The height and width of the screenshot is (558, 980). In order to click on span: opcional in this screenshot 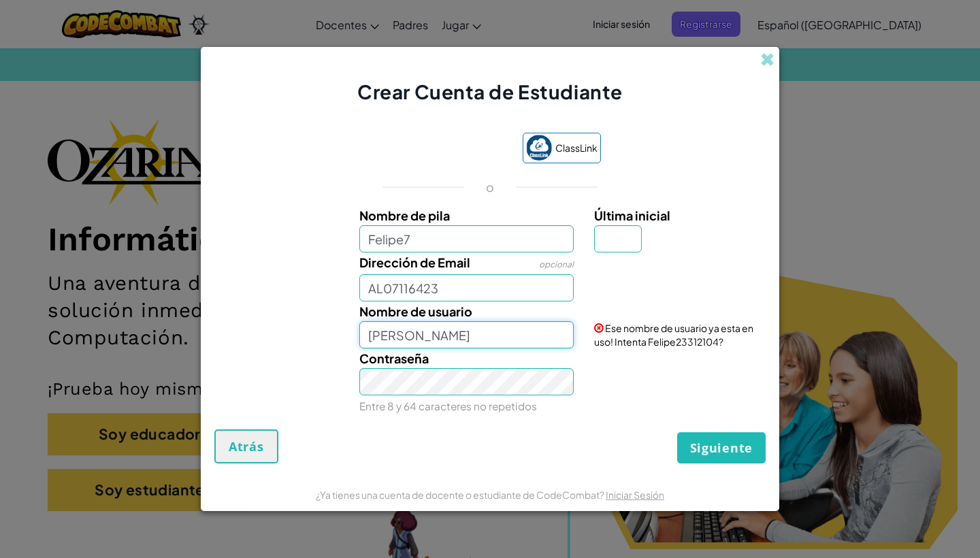, I will do `click(556, 264)`.